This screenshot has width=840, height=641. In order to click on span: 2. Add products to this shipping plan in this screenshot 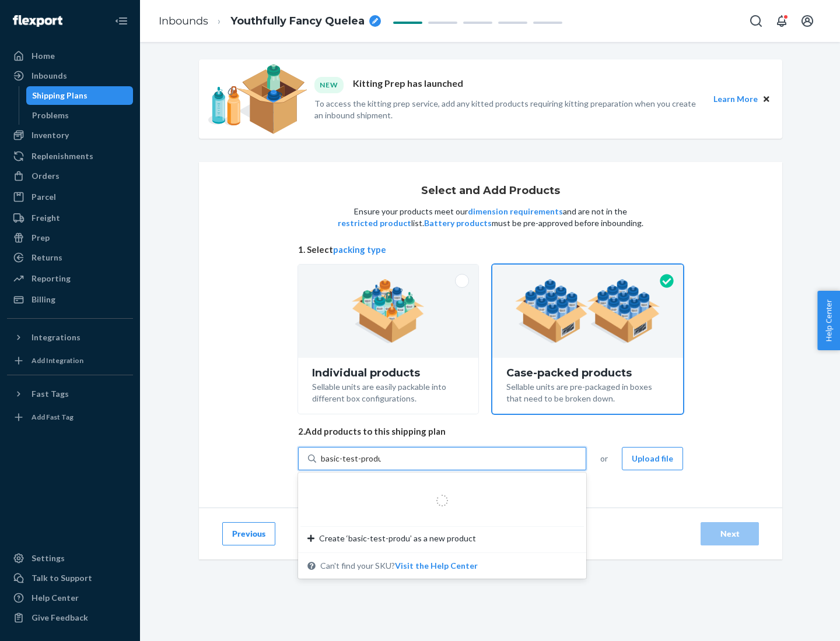, I will do `click(490, 432)`.